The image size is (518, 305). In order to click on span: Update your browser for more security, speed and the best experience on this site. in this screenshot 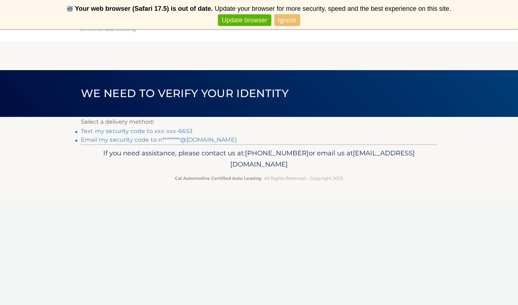, I will do `click(333, 9)`.